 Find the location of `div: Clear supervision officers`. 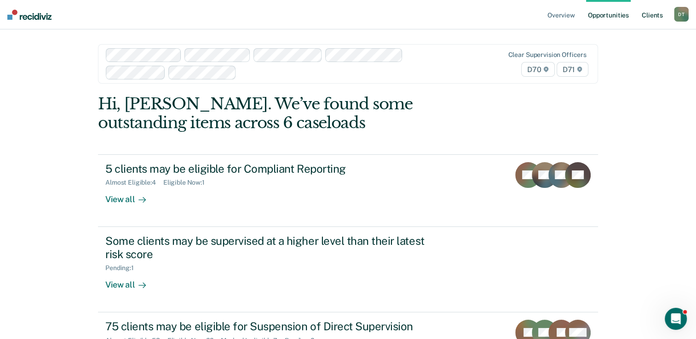

div: Clear supervision officers is located at coordinates (547, 55).